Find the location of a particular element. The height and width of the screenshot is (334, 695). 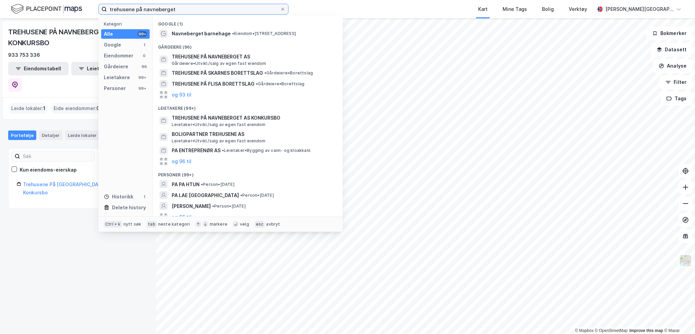

input: Søk is located at coordinates (57, 156).